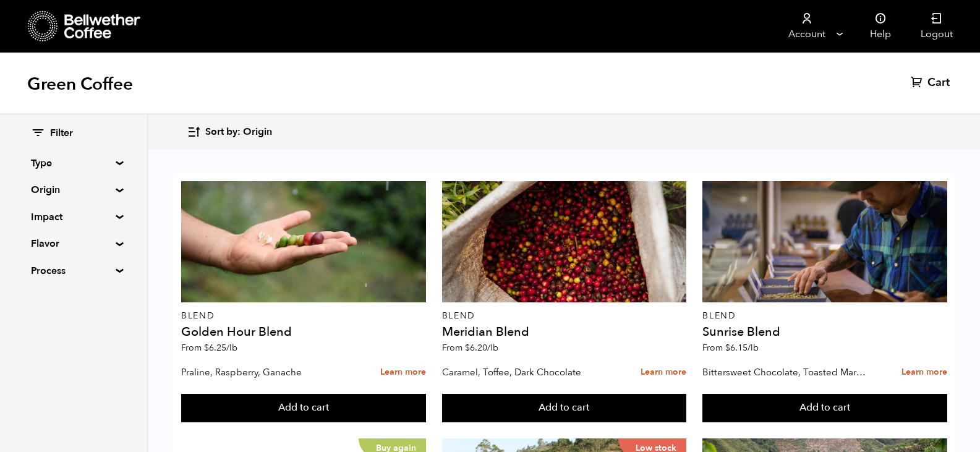 The image size is (980, 452). Describe the element at coordinates (482, 347) in the screenshot. I see `bdi: 6.20` at that location.